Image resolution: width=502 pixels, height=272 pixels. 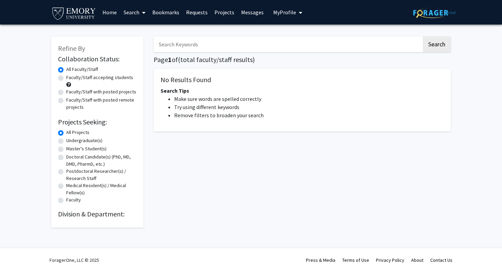 What do you see at coordinates (78, 132) in the screenshot?
I see `label: All Projects` at bounding box center [78, 132].